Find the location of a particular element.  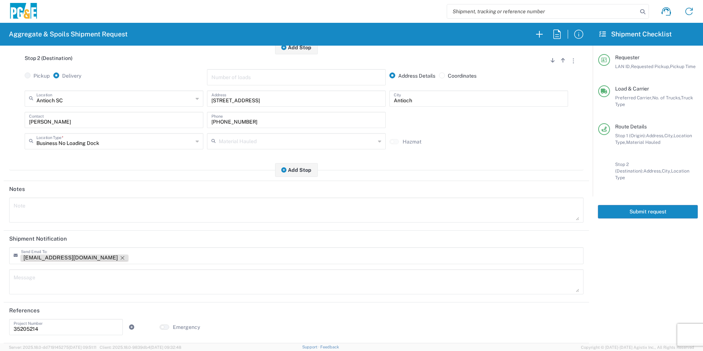

label: Emergency is located at coordinates (186, 327).